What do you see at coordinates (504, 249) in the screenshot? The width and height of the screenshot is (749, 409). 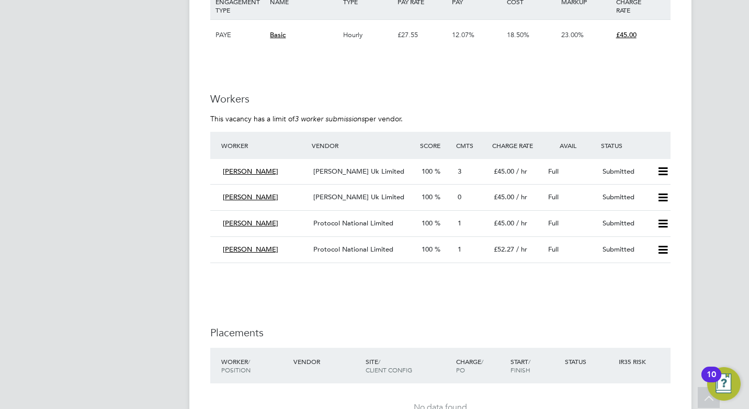 I see `span: £52.27` at bounding box center [504, 249].